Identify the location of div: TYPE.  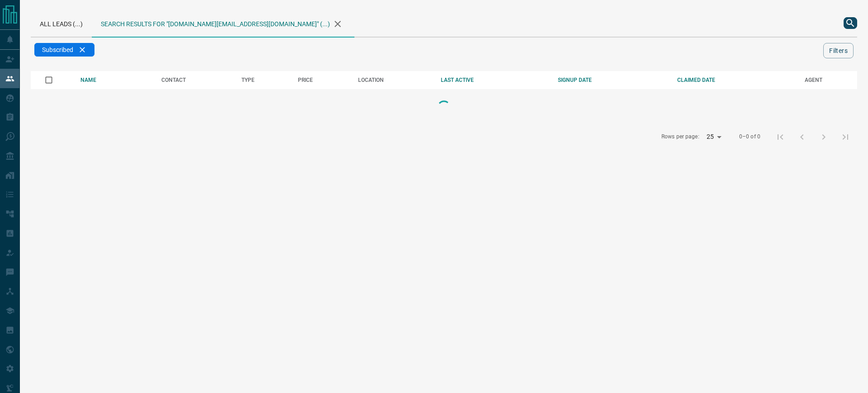
(263, 80).